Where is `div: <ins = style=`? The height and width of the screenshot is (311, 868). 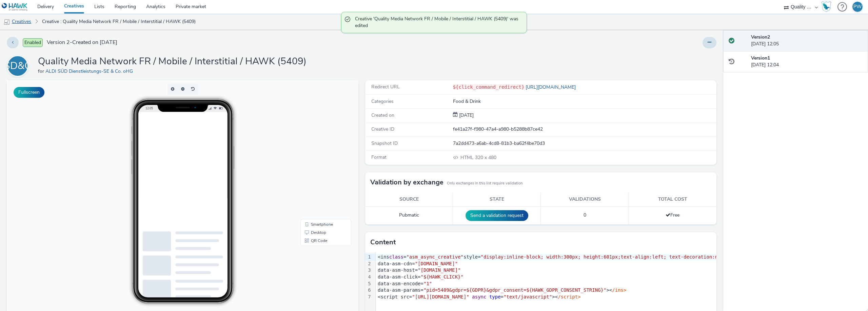 div: <ins = style= is located at coordinates (556, 257).